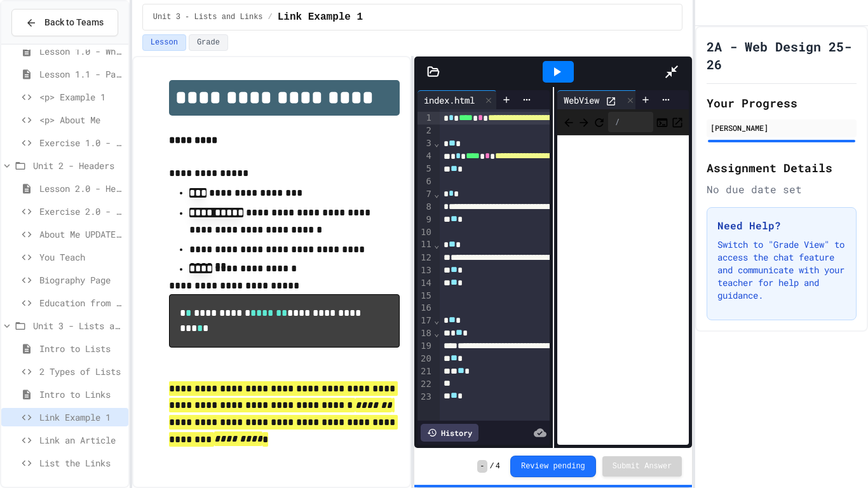  I want to click on div: 9, so click(425, 220).